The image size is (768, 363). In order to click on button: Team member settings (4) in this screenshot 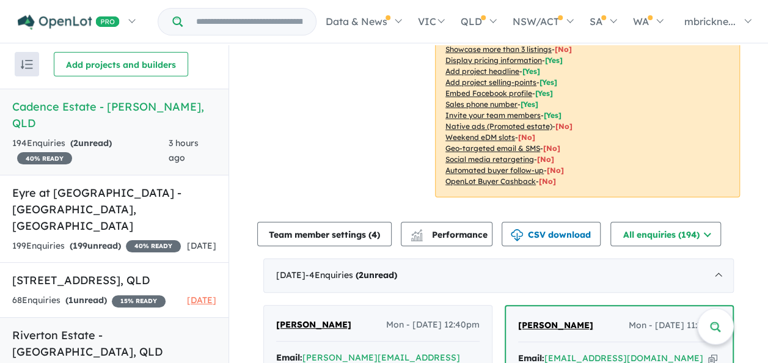, I will do `click(324, 234)`.